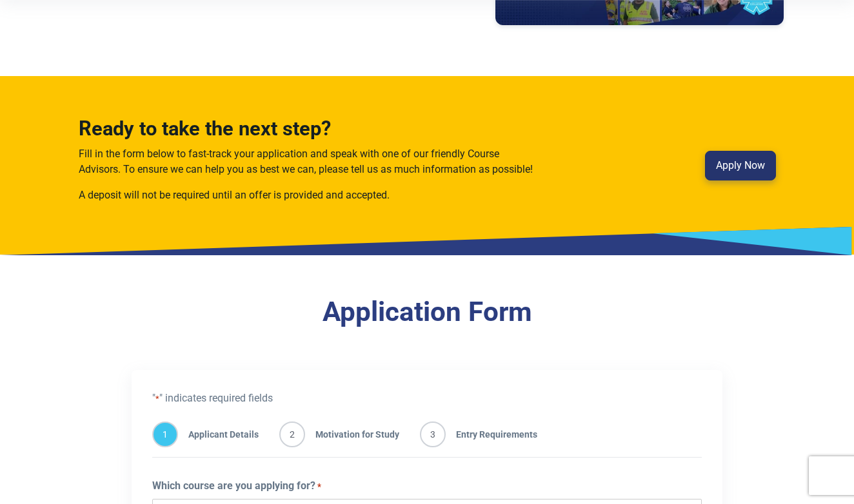  Describe the element at coordinates (427, 311) in the screenshot. I see `a: Application Form` at that location.